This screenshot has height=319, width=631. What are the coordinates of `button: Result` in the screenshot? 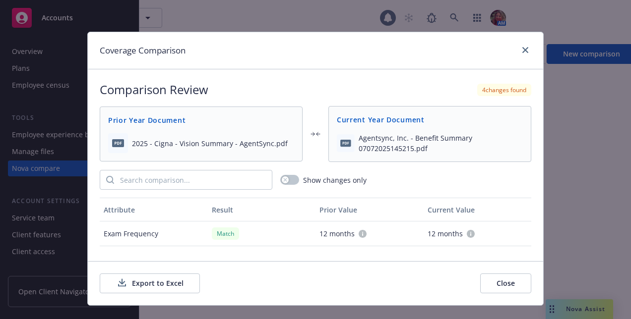 It's located at (262, 210).